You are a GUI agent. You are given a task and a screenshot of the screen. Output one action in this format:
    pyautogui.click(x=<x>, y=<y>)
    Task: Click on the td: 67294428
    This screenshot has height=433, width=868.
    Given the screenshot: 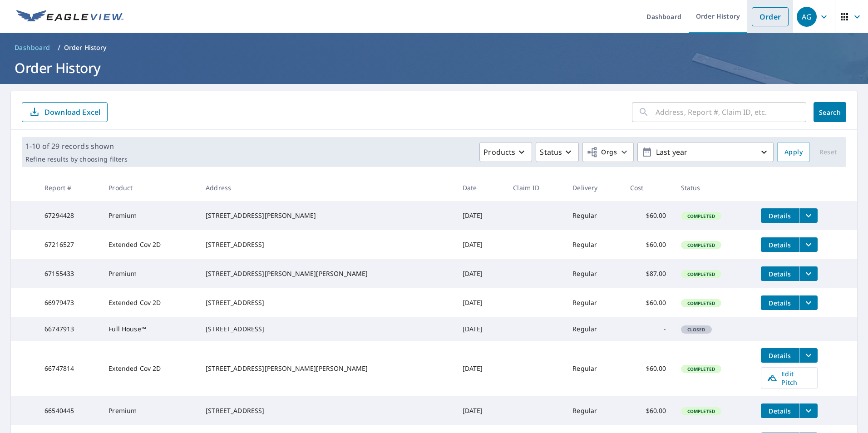 What is the action you would take?
    pyautogui.click(x=69, y=216)
    